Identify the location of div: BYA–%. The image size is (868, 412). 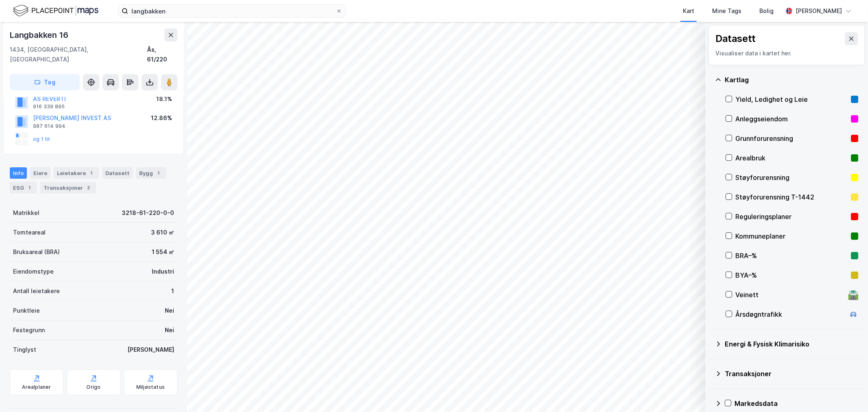
(791, 275).